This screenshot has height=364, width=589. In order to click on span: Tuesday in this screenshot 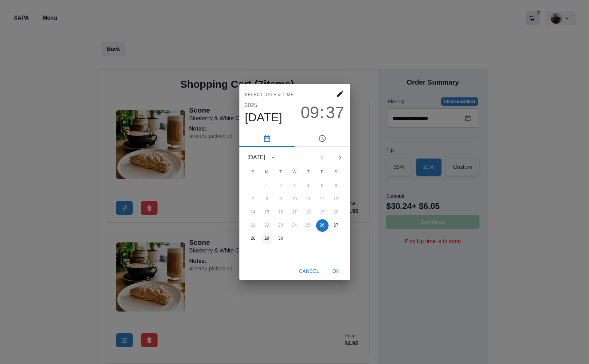, I will do `click(281, 172)`.